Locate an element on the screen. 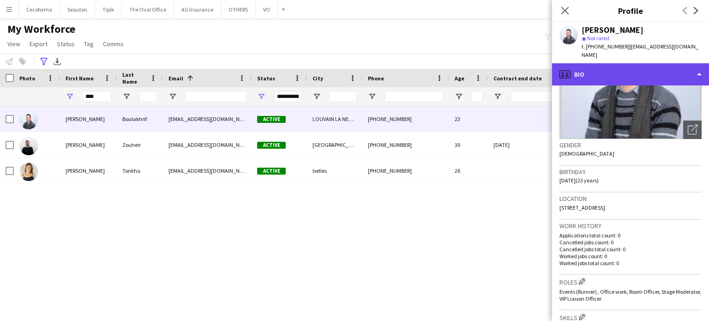 Image resolution: width=709 pixels, height=321 pixels. h3: Work history is located at coordinates (631, 226).